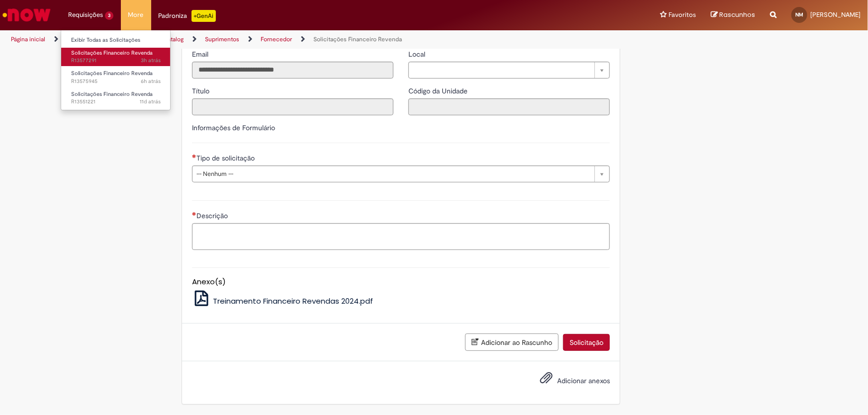  What do you see at coordinates (109, 16) in the screenshot?
I see `span: 3` at bounding box center [109, 16].